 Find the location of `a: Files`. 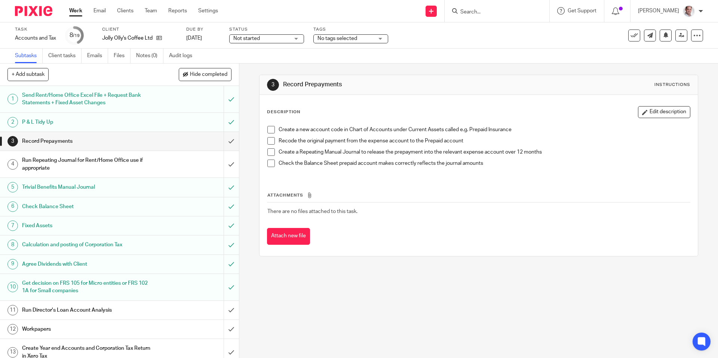

a: Files is located at coordinates (122, 56).